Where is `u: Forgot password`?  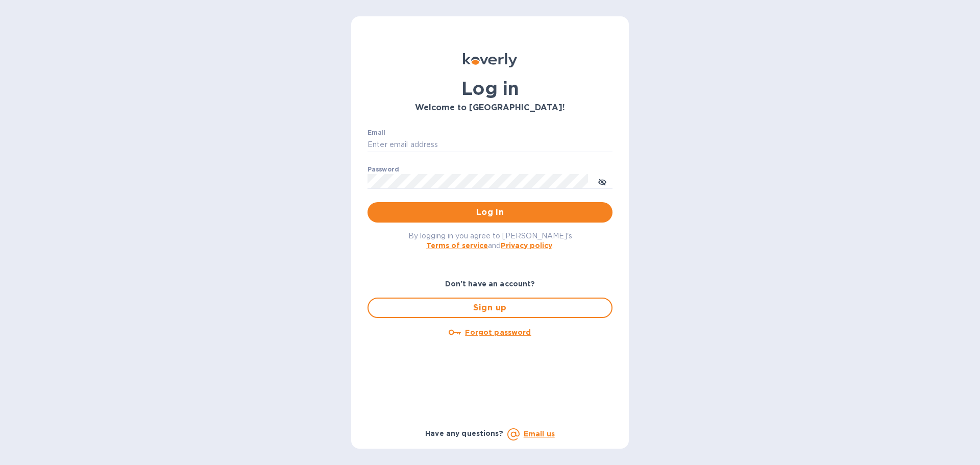 u: Forgot password is located at coordinates (497, 332).